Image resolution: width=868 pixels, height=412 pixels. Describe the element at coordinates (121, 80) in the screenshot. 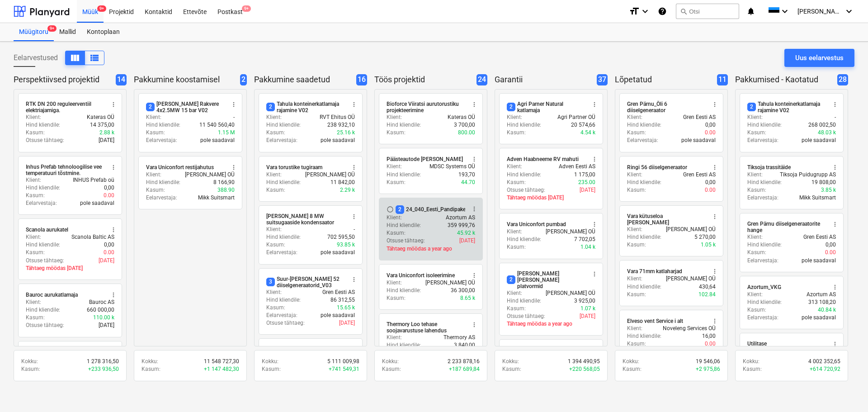

I see `span: 14` at that location.